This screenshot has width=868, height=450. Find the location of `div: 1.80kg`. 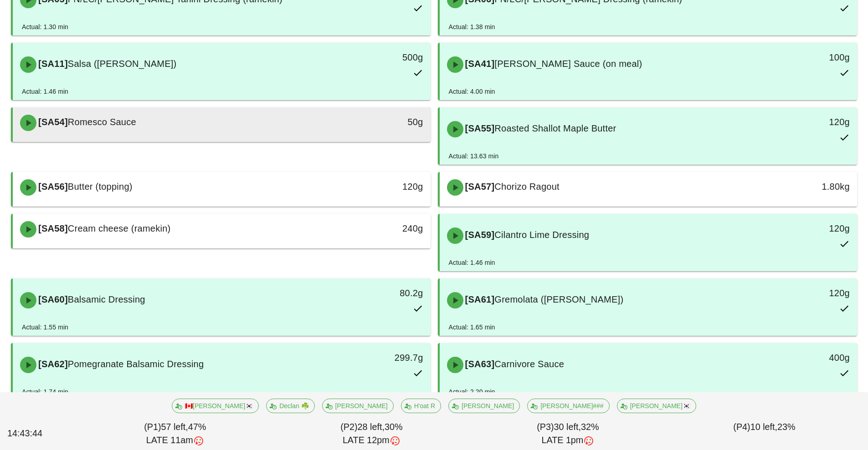

div: 1.80kg is located at coordinates (804, 186).